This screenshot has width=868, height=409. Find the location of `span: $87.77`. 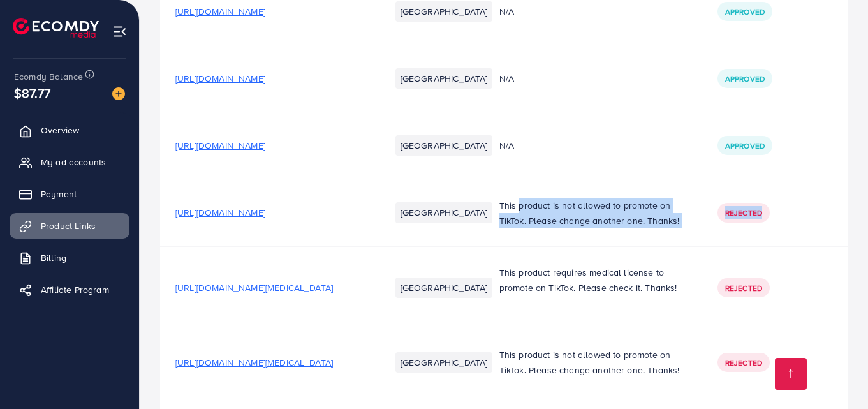

span: $87.77 is located at coordinates (32, 93).